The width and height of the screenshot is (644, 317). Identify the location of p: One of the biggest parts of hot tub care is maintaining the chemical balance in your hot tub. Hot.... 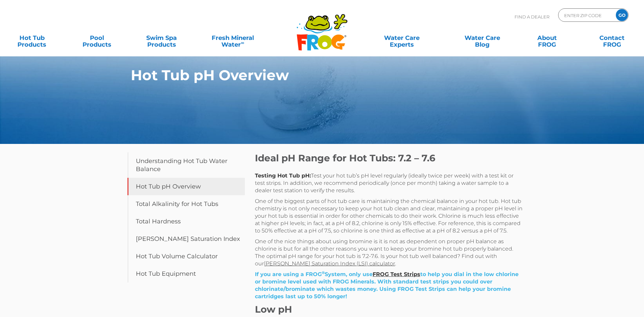
(389, 216).